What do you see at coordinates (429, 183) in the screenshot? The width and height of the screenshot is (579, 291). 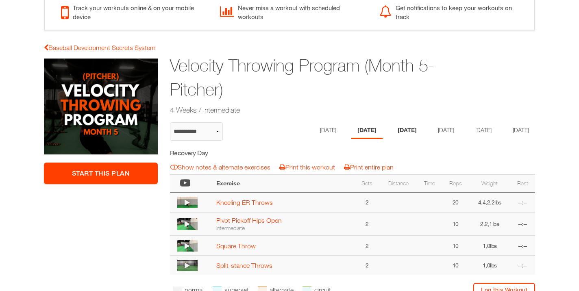 I see `th: Time` at bounding box center [429, 183].